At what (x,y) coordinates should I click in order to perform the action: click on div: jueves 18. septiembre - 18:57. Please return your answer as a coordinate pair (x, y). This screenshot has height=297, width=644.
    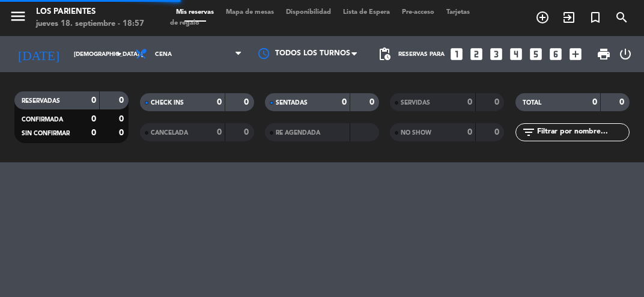
    Looking at the image, I should click on (90, 24).